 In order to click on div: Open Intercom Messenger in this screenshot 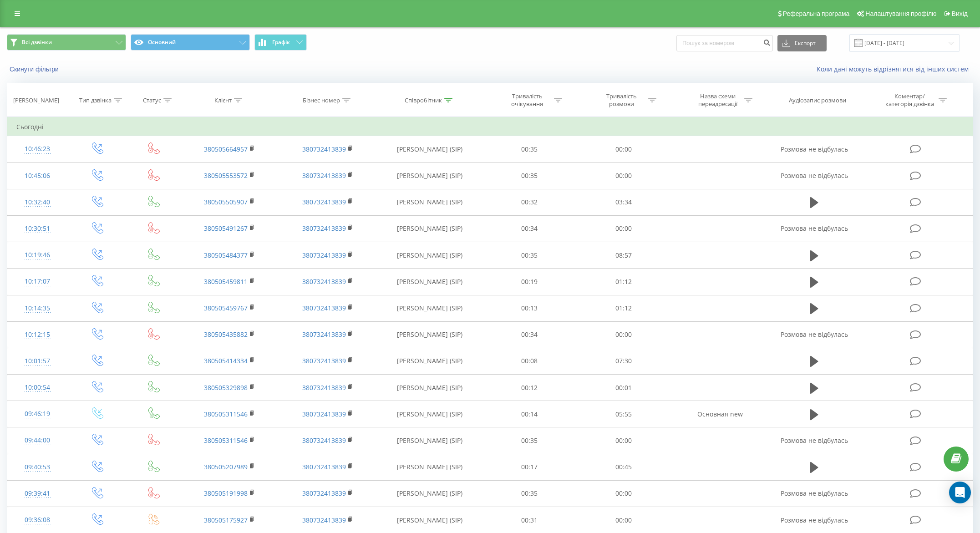, I will do `click(960, 492)`.